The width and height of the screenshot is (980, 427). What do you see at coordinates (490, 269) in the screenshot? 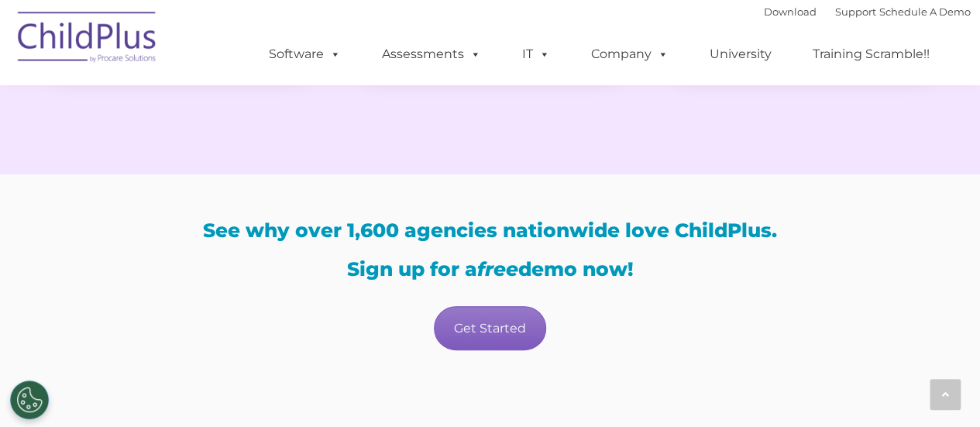
I see `h3: Sign up for a demo now!` at bounding box center [490, 269].